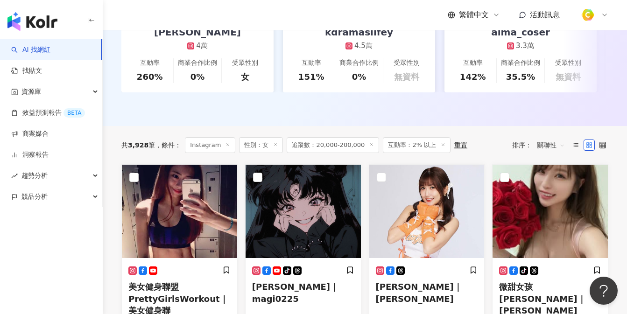 This screenshot has width=627, height=314. What do you see at coordinates (473, 77) in the screenshot?
I see `div: 142%` at bounding box center [473, 77].